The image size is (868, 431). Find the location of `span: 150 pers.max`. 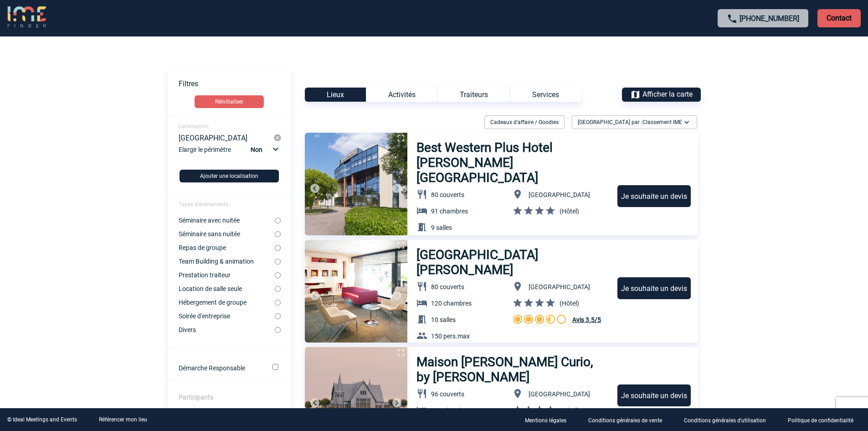

span: 150 pers.max is located at coordinates (450, 336).